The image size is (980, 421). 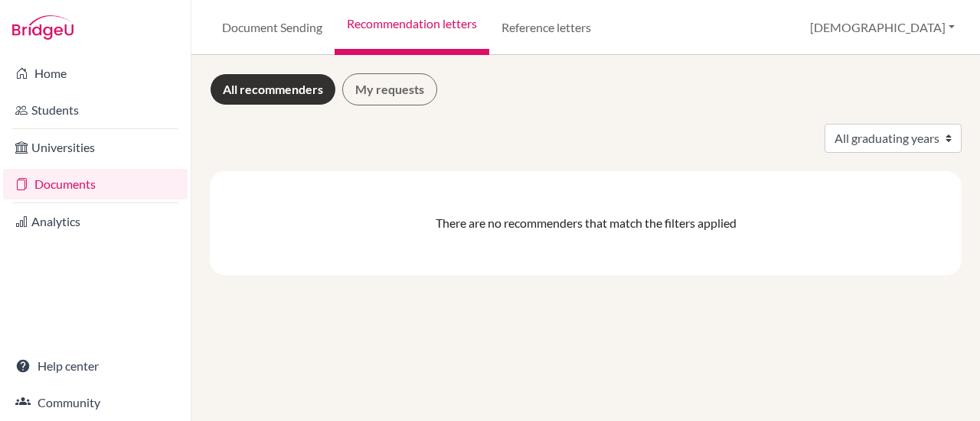 What do you see at coordinates (389, 89) in the screenshot?
I see `a: My requests` at bounding box center [389, 89].